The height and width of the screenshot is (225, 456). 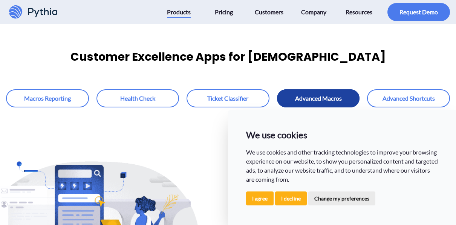 I want to click on button: Change my preferences, so click(x=342, y=198).